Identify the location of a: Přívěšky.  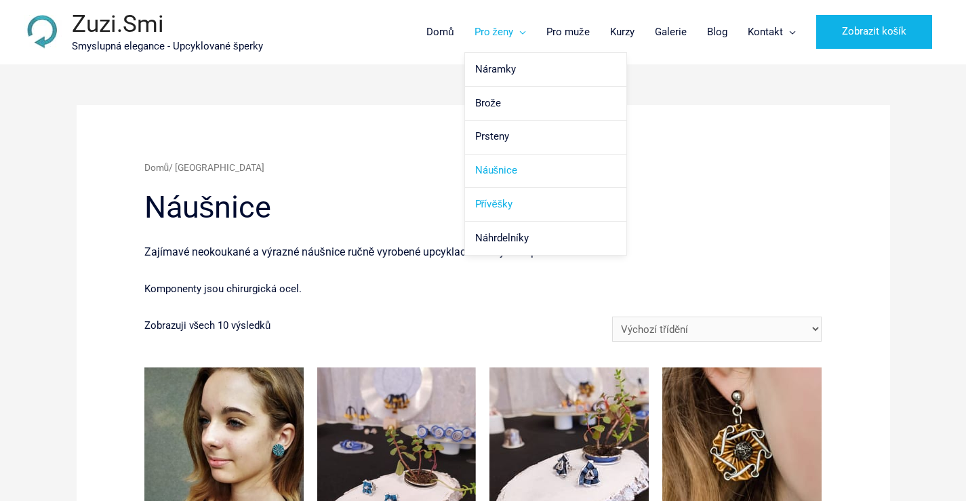
(545, 205).